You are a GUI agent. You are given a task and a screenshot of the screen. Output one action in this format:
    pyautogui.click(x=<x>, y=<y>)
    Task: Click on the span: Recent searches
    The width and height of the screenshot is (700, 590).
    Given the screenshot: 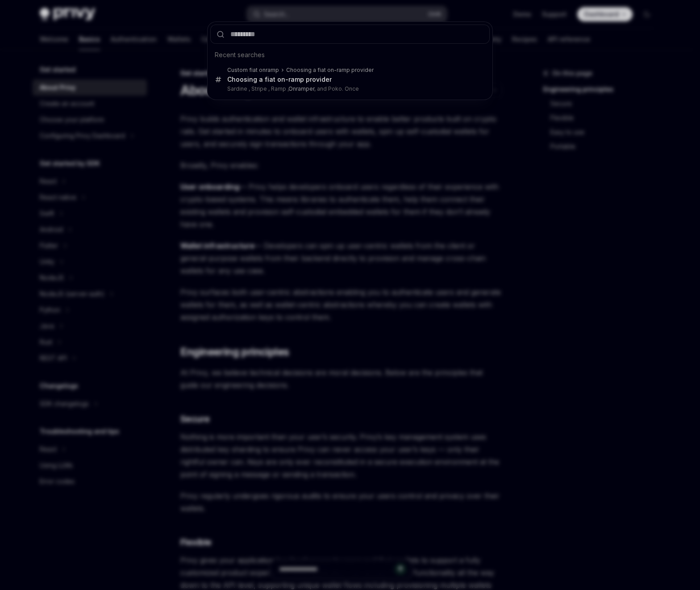 What is the action you would take?
    pyautogui.click(x=240, y=55)
    